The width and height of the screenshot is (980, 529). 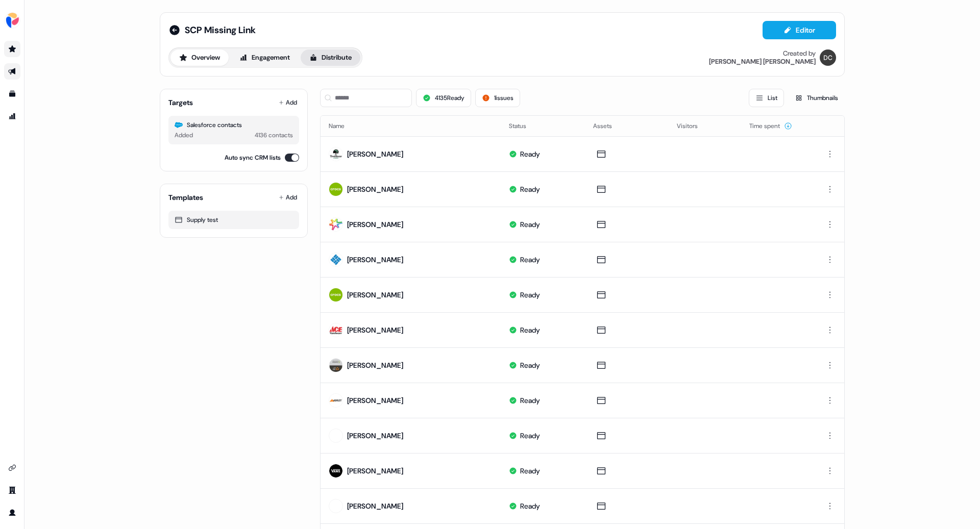 What do you see at coordinates (200, 58) in the screenshot?
I see `button: Overview` at bounding box center [200, 58].